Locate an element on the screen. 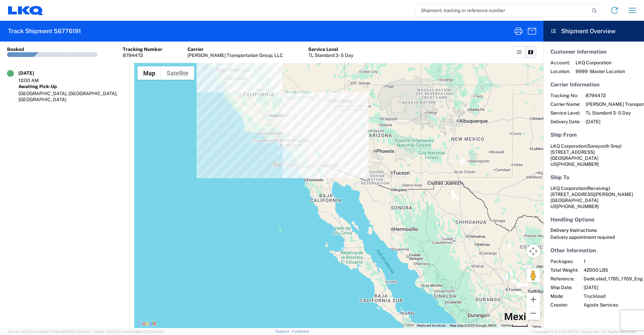  input: Shipment, tracking or reference number is located at coordinates (503, 11).